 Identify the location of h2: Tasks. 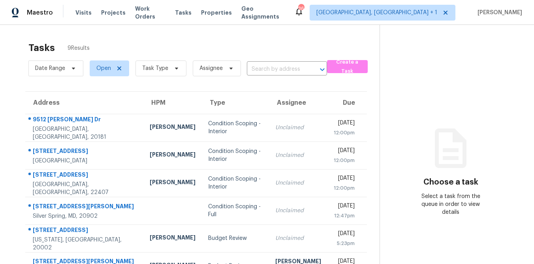
(42, 48).